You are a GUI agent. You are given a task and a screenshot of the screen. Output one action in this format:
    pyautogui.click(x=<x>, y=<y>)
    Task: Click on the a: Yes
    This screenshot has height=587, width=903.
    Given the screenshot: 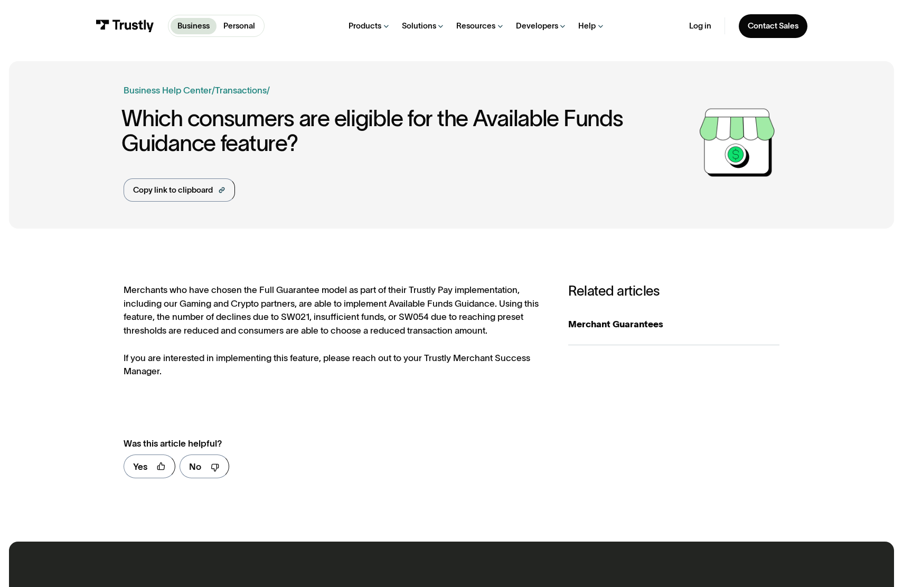 What is the action you would take?
    pyautogui.click(x=149, y=466)
    